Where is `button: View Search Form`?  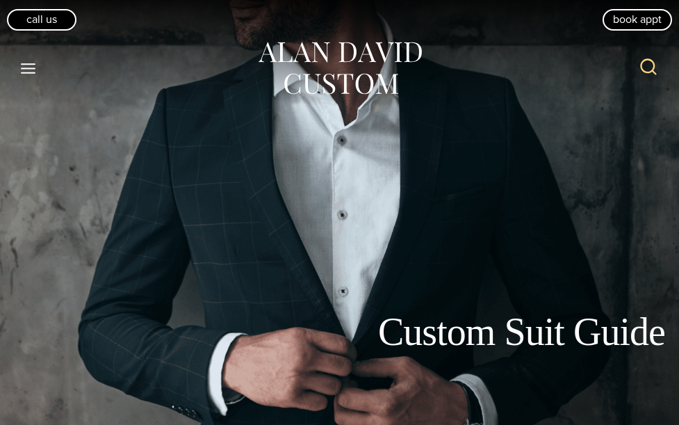 button: View Search Form is located at coordinates (649, 68).